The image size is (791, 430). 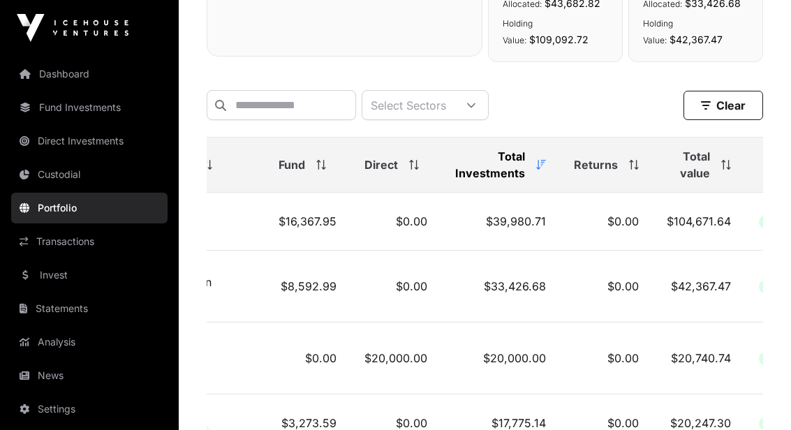 I want to click on a: Invest, so click(x=89, y=275).